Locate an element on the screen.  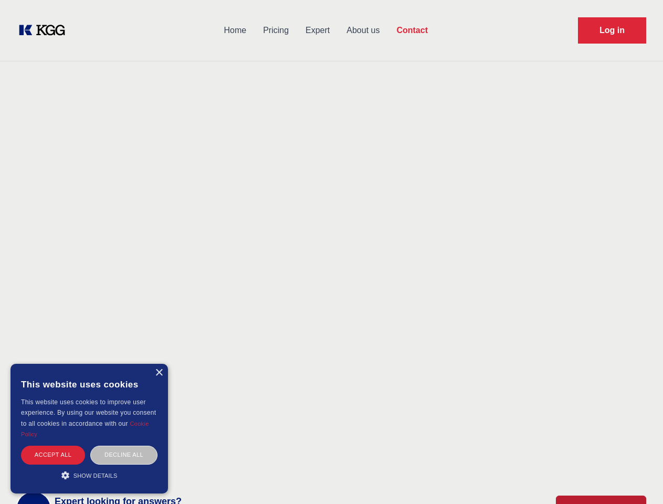
div: Close is located at coordinates (159, 373).